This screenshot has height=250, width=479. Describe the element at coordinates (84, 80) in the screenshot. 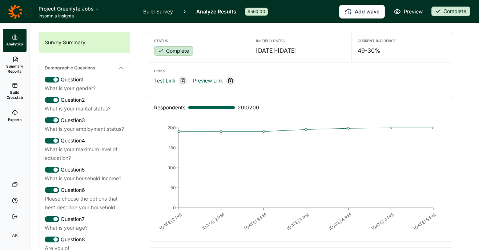

I see `div: Question 1` at that location.